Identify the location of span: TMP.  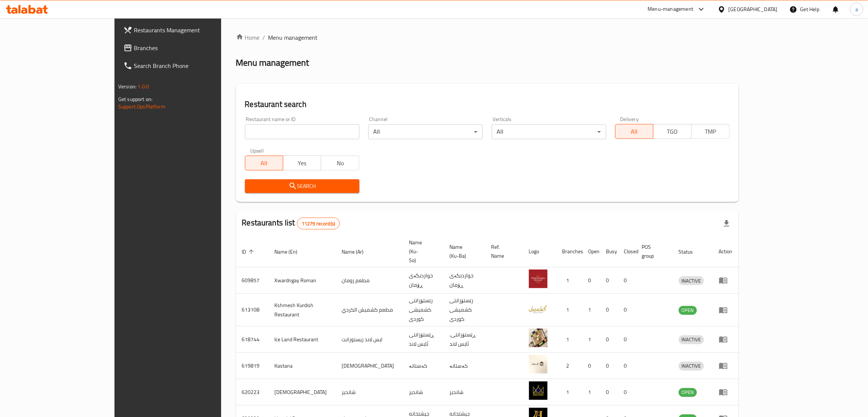
(710, 132).